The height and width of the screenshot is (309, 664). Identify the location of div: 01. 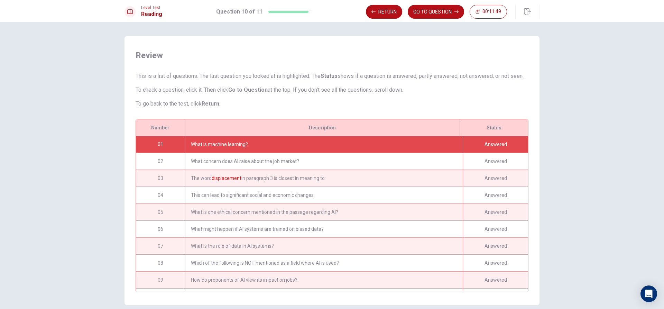
(160, 144).